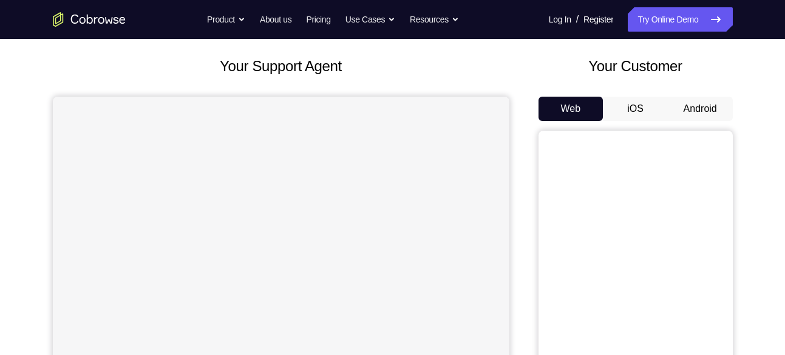 This screenshot has width=785, height=355. What do you see at coordinates (571, 109) in the screenshot?
I see `button: Web` at bounding box center [571, 109].